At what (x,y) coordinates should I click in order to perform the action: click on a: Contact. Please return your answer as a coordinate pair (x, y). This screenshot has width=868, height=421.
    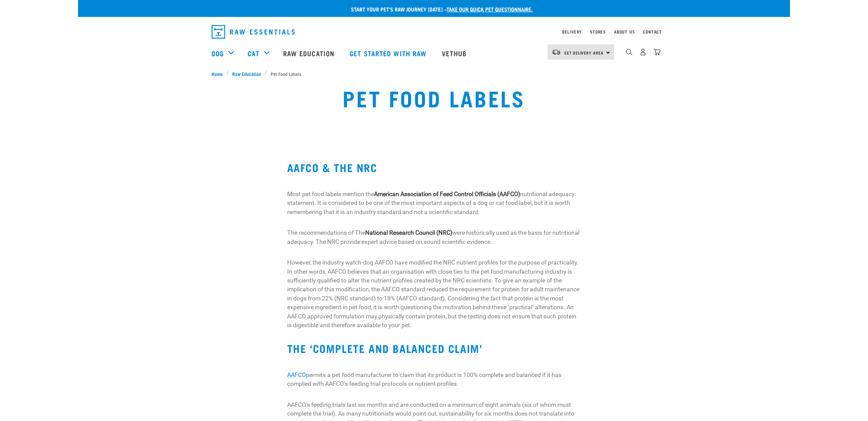
    Looking at the image, I should click on (652, 31).